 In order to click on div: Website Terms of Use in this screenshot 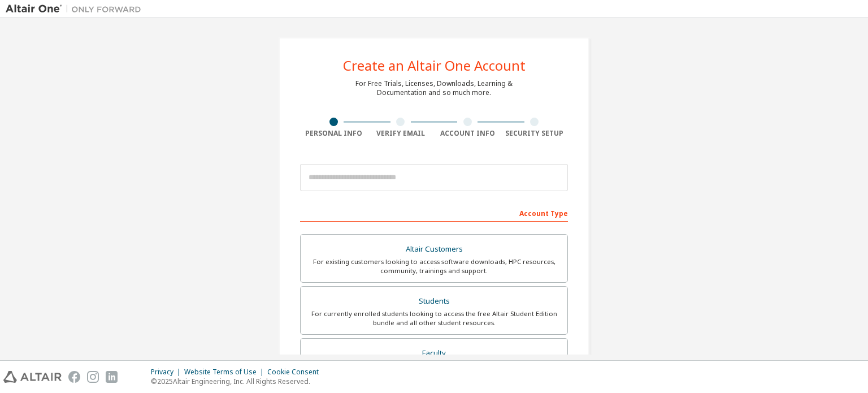, I will do `click(225, 372)`.